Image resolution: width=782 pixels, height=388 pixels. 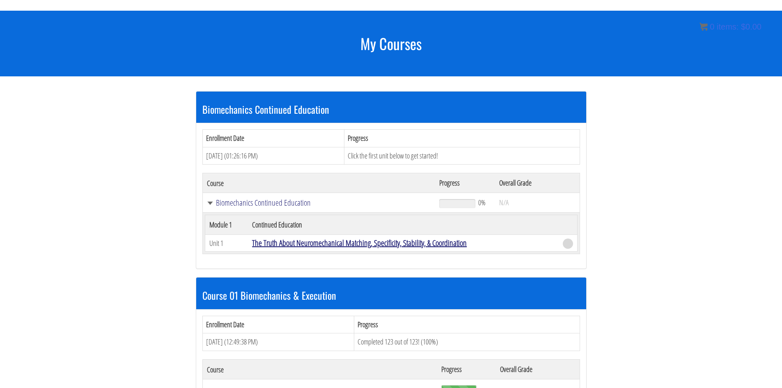 What do you see at coordinates (537, 203) in the screenshot?
I see `td: N/A` at bounding box center [537, 203].